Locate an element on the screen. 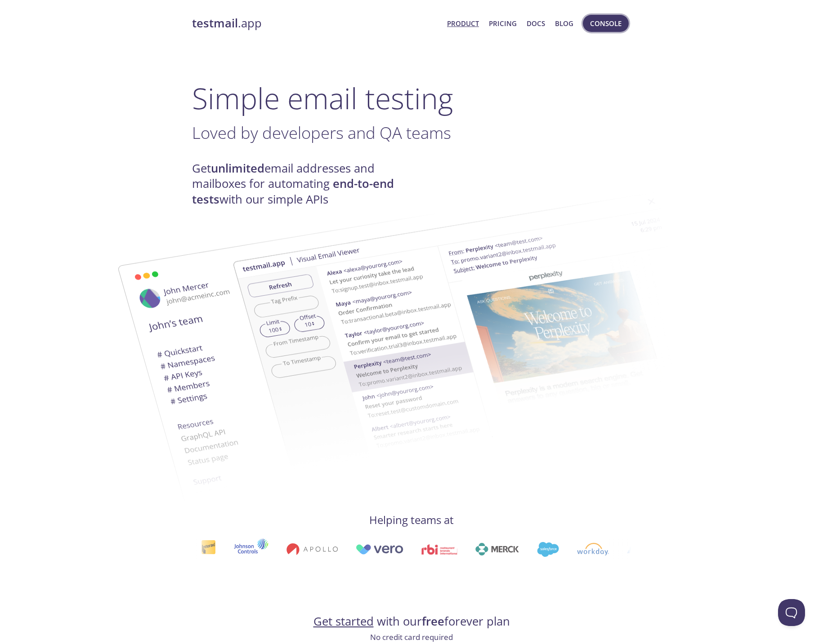  strong: end-to-end tests is located at coordinates (293, 191).